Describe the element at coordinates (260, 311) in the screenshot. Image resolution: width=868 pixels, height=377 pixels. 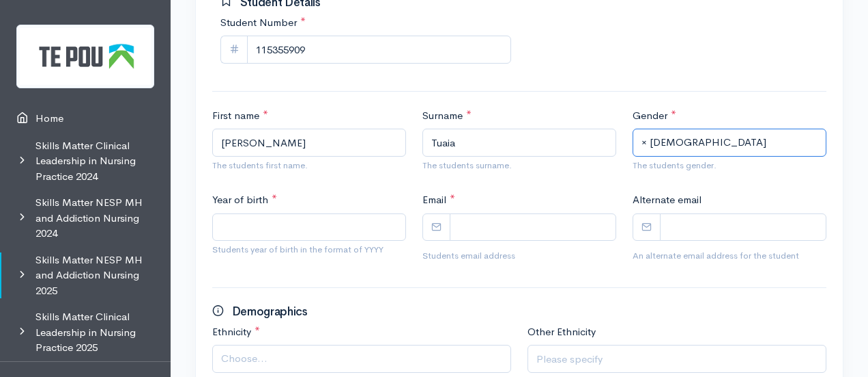
I see `h3: Demographics` at that location.